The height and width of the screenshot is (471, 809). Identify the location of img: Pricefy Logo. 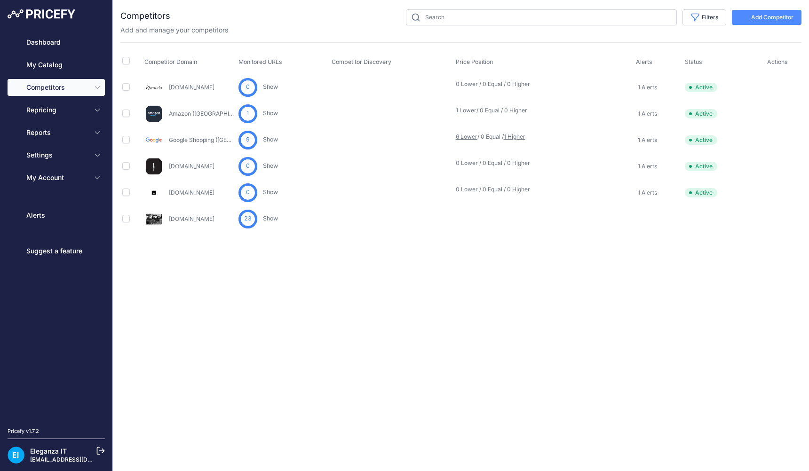
(41, 14).